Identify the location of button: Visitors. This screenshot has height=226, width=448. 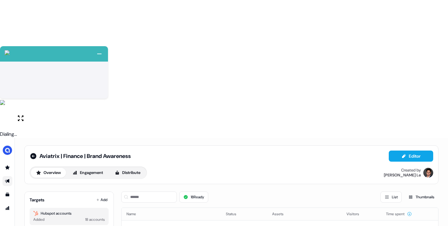
(356, 214).